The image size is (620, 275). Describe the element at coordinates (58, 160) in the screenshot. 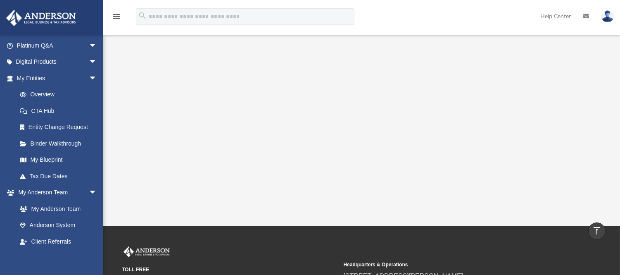

I see `a: My Blueprint` at that location.